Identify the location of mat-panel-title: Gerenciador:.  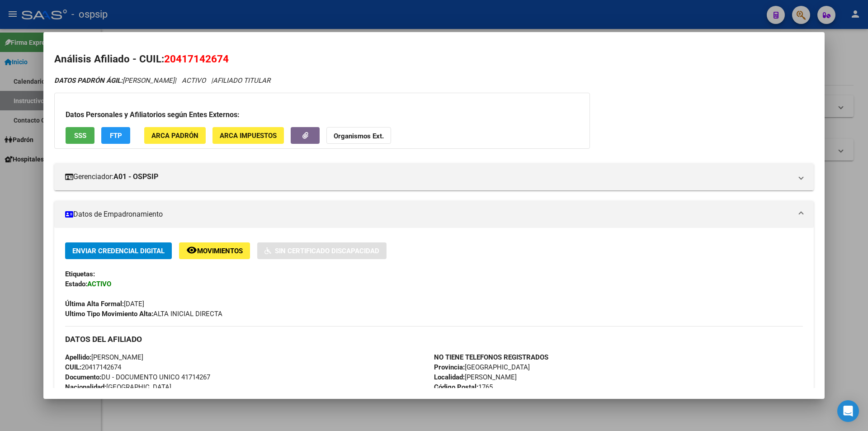
(429, 177).